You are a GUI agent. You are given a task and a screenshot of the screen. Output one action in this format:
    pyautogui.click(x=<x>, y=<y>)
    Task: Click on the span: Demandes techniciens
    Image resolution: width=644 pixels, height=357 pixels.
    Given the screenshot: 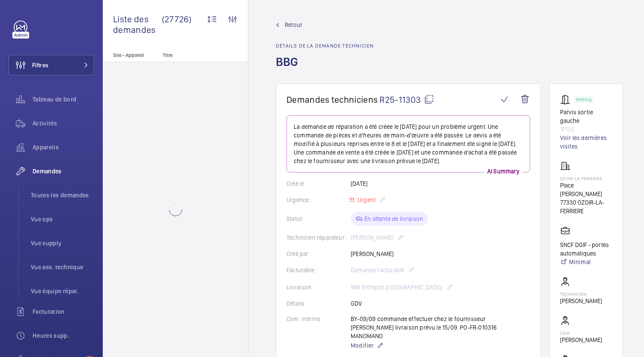 What is the action you would take?
    pyautogui.click(x=332, y=99)
    